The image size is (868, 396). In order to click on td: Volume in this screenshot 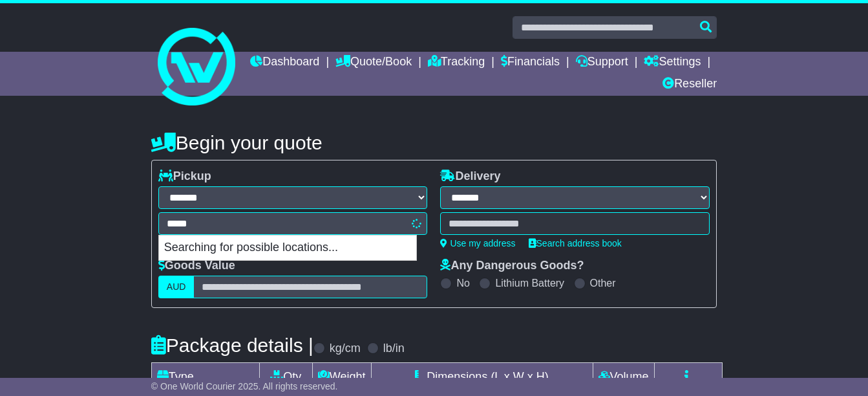, I will do `click(623, 377)`.